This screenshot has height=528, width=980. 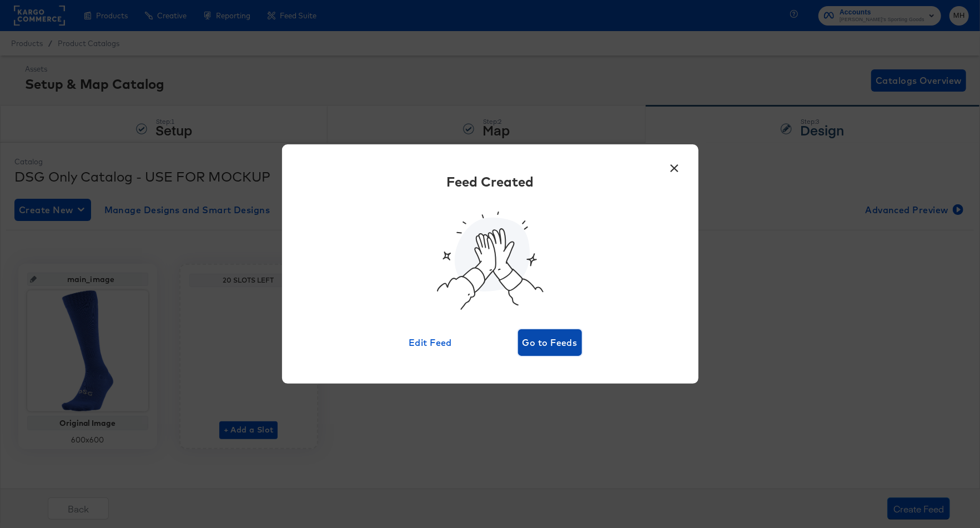 What do you see at coordinates (430, 343) in the screenshot?
I see `span: Edit Feed` at bounding box center [430, 343].